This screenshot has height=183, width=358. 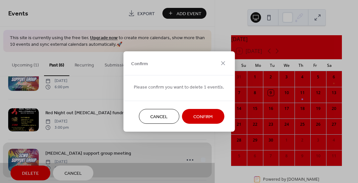 What do you see at coordinates (159, 116) in the screenshot?
I see `button: Cancel` at bounding box center [159, 116].